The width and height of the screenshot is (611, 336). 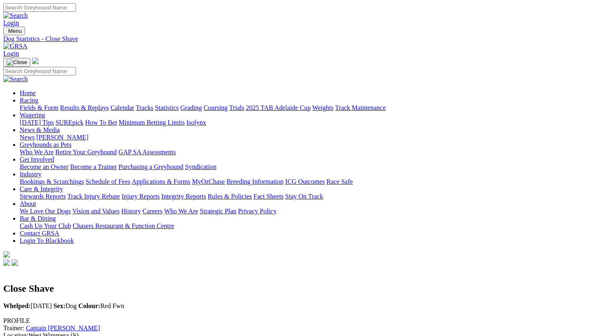 What do you see at coordinates (131, 211) in the screenshot?
I see `a: History` at bounding box center [131, 211].